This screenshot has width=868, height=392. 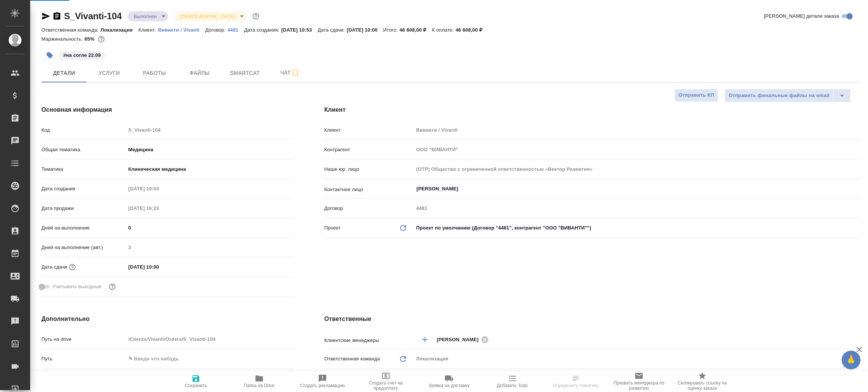 What do you see at coordinates (84, 150) in the screenshot?
I see `p: Общая тематика` at bounding box center [84, 150].